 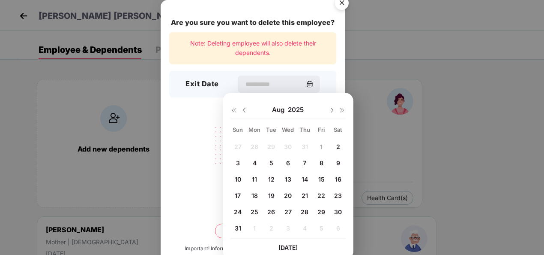 I want to click on span: 18, so click(x=255, y=195).